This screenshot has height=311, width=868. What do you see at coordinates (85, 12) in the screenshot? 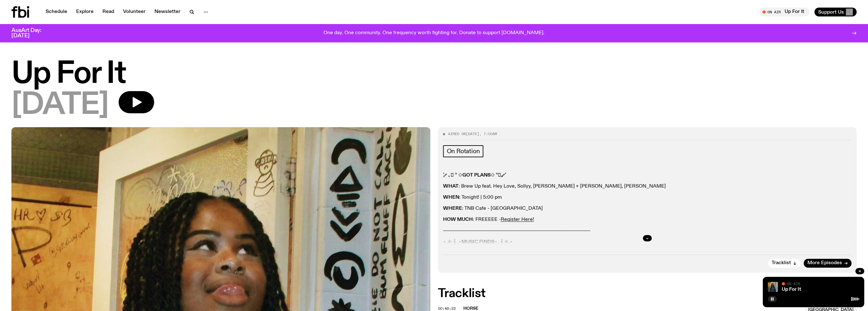
I see `a: Explore` at bounding box center [85, 12].